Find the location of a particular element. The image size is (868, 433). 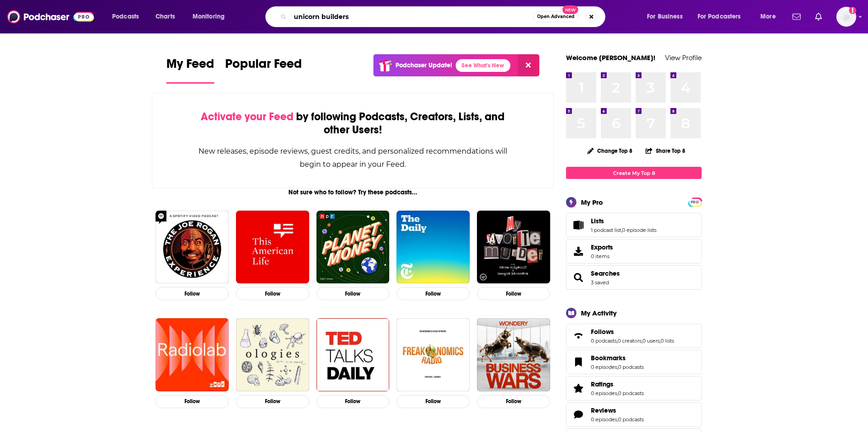

a: See What's New is located at coordinates (483, 66).